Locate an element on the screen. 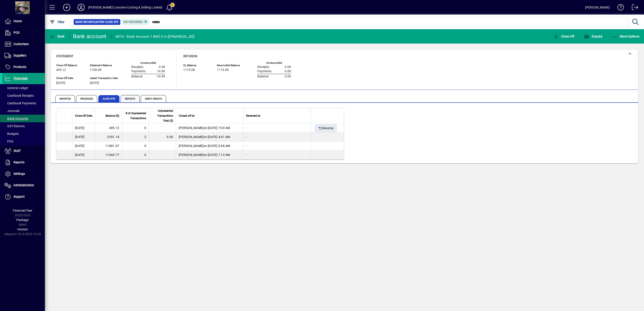 The image size is (644, 311). td: 0 is located at coordinates (135, 128).